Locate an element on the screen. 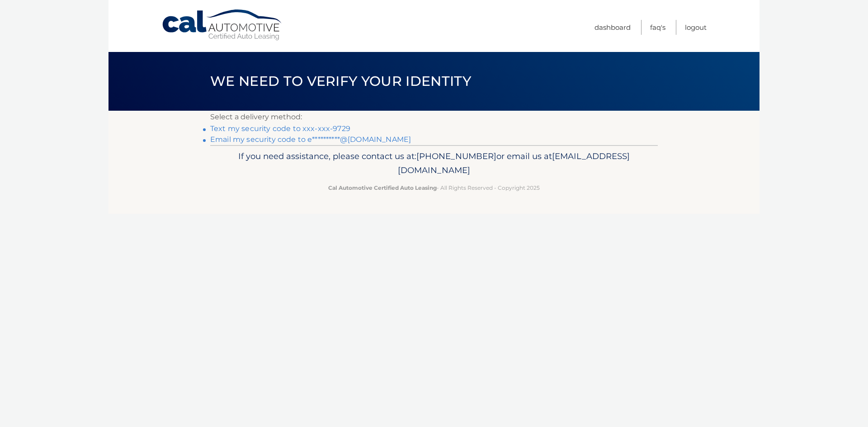  p: - All Rights Reserved - Copyright 2025 is located at coordinates (434, 188).